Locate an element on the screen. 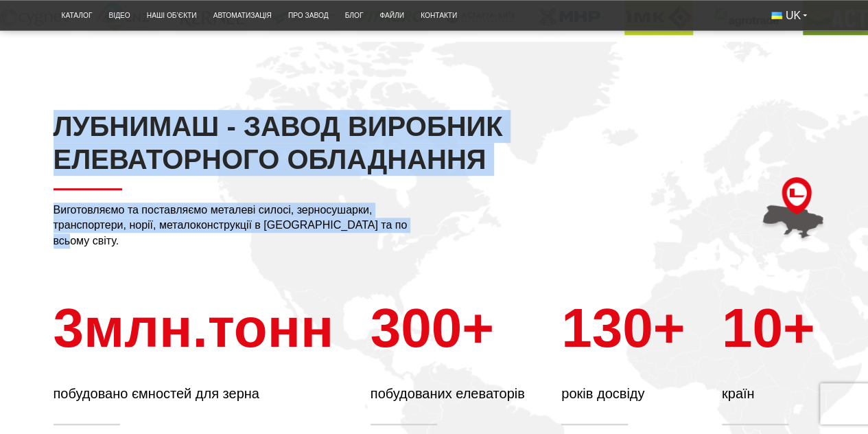  span: 300 is located at coordinates (416, 327).